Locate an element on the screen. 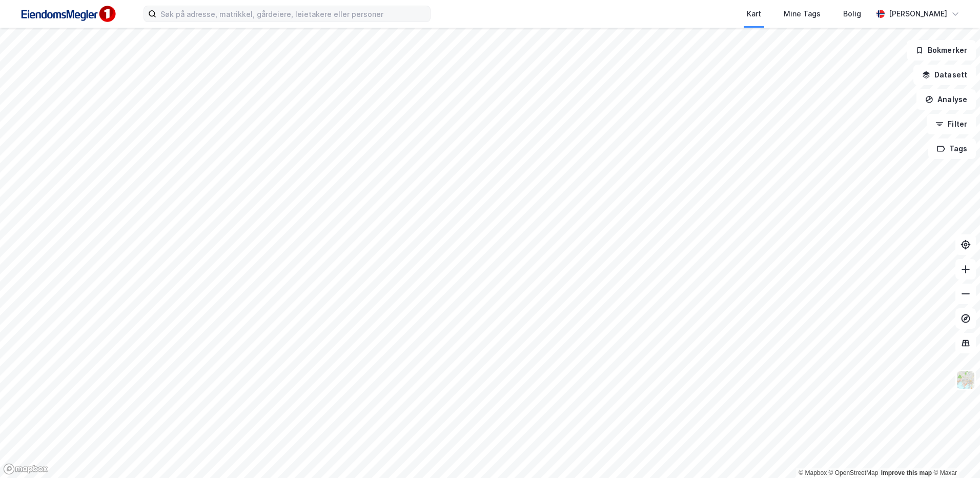 Image resolution: width=980 pixels, height=478 pixels. a: Mapbox homepage is located at coordinates (25, 469).